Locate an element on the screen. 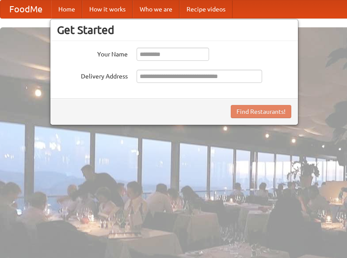  a: FoodMe is located at coordinates (26, 9).